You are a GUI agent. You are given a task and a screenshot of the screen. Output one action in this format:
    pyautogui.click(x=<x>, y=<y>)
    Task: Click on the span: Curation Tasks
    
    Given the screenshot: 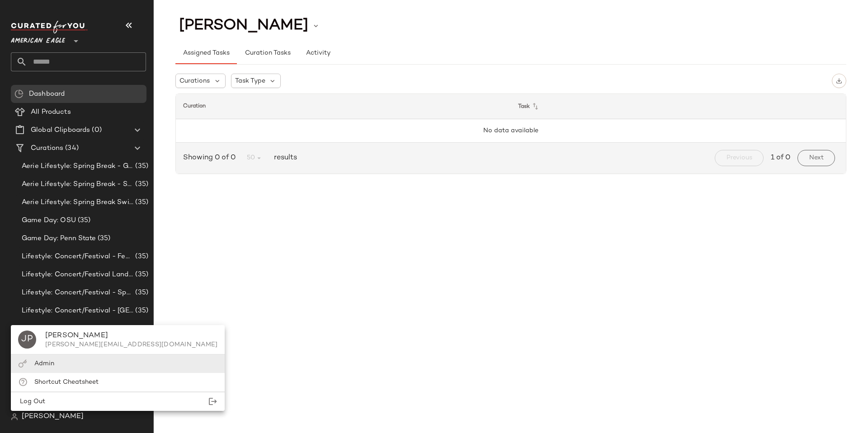 What is the action you would take?
    pyautogui.click(x=267, y=53)
    